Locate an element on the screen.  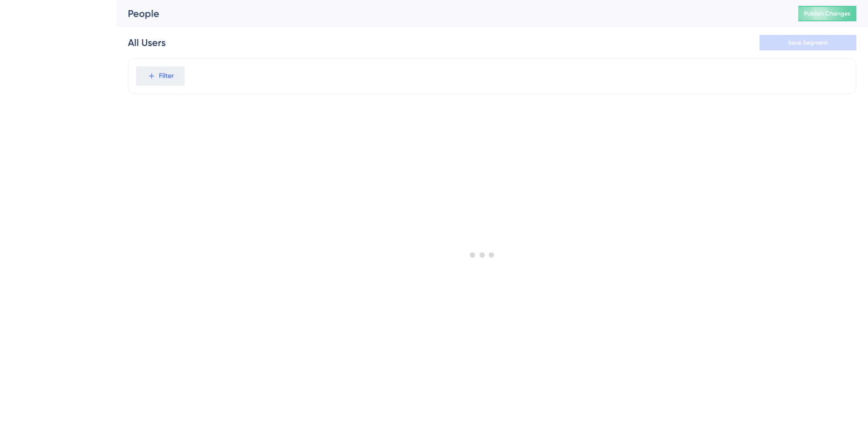
button: Save Segment is located at coordinates (808, 43).